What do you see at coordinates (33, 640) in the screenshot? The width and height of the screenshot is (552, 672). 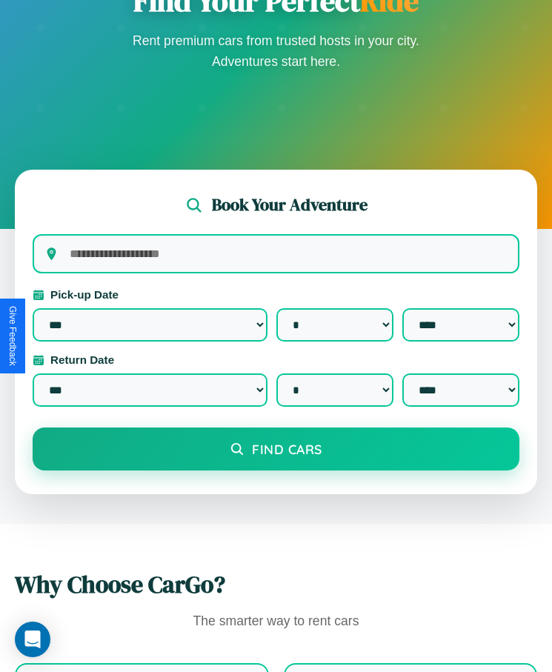 I see `div: Open Intercom Messenger` at bounding box center [33, 640].